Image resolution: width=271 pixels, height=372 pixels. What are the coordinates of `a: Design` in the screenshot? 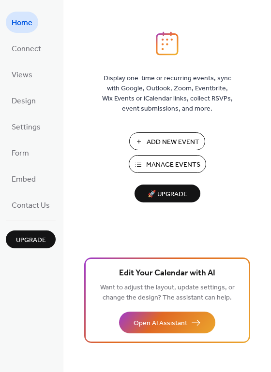 It's located at (24, 101).